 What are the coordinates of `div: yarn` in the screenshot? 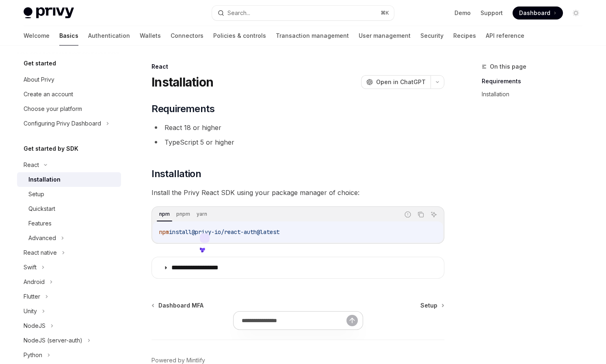 It's located at (202, 214).